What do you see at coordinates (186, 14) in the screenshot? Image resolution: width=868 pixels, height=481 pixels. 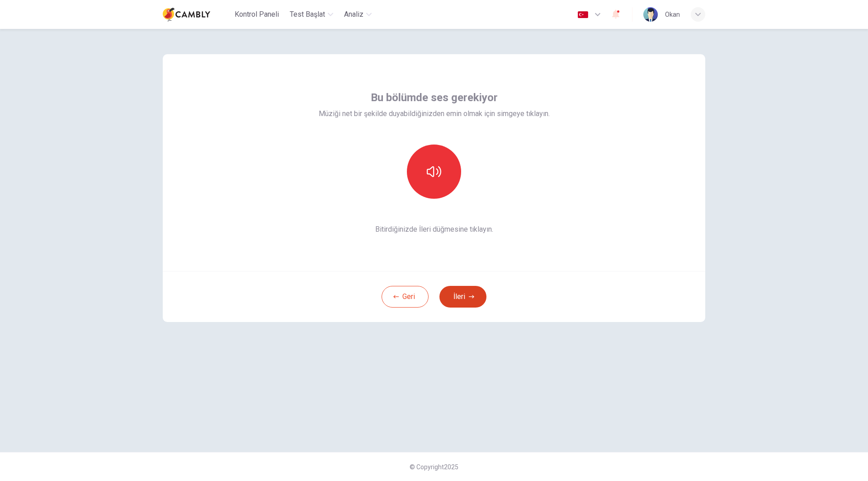 I see `img: Cambly logo` at bounding box center [186, 14].